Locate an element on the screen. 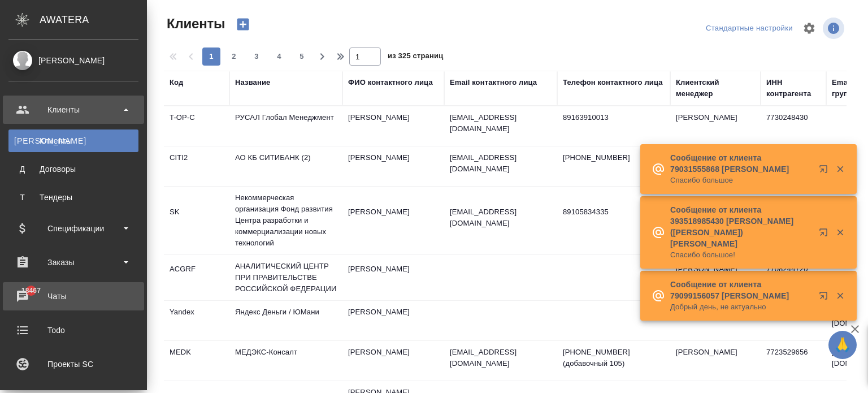 This screenshot has width=868, height=393. td: АО КБ СИТИБАНК (2) is located at coordinates (286, 166).